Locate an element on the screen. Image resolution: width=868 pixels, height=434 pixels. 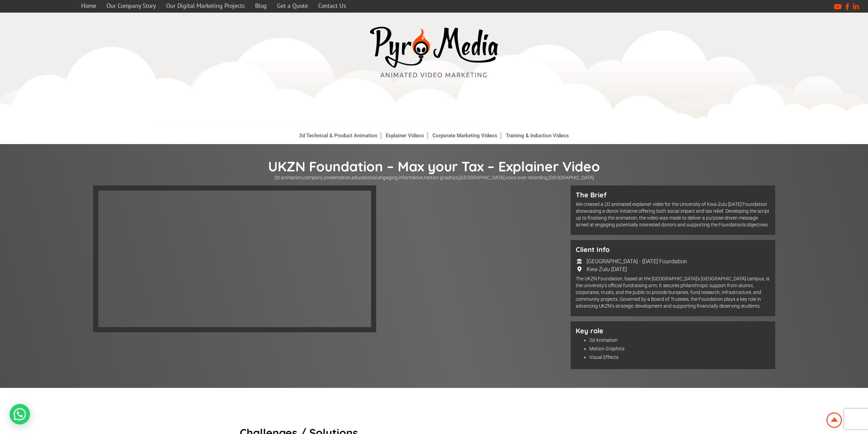
img: video marketing media company westville durban logo is located at coordinates (434, 52).